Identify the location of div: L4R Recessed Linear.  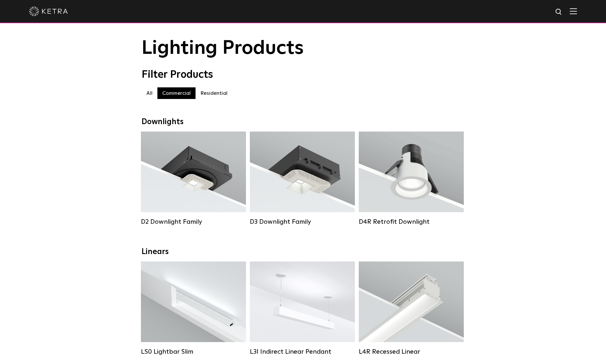
(411, 352).